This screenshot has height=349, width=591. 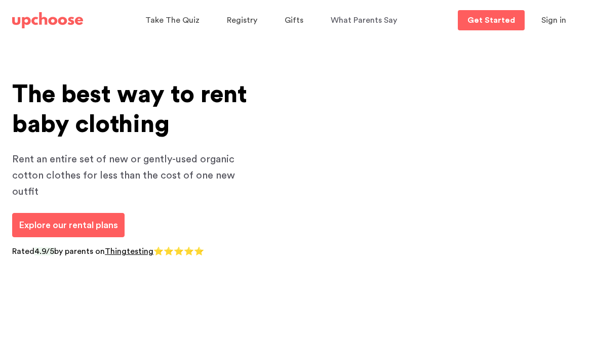 I want to click on span: by parents on, so click(x=79, y=252).